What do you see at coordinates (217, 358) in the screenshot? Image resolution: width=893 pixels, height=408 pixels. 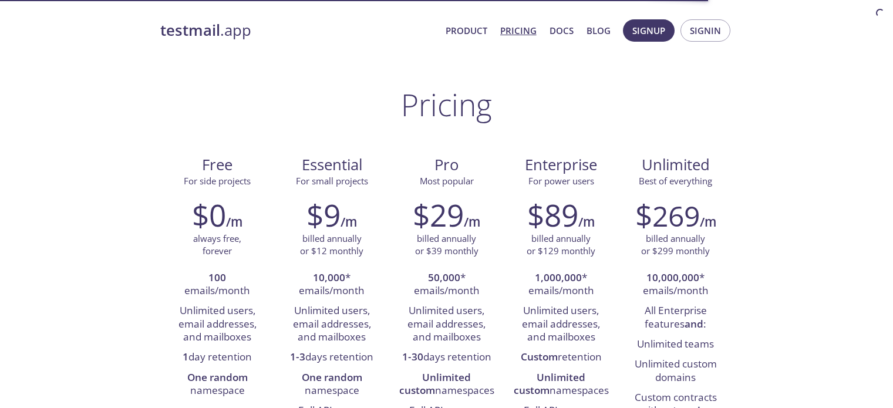 I see `li: day retention` at bounding box center [217, 358].